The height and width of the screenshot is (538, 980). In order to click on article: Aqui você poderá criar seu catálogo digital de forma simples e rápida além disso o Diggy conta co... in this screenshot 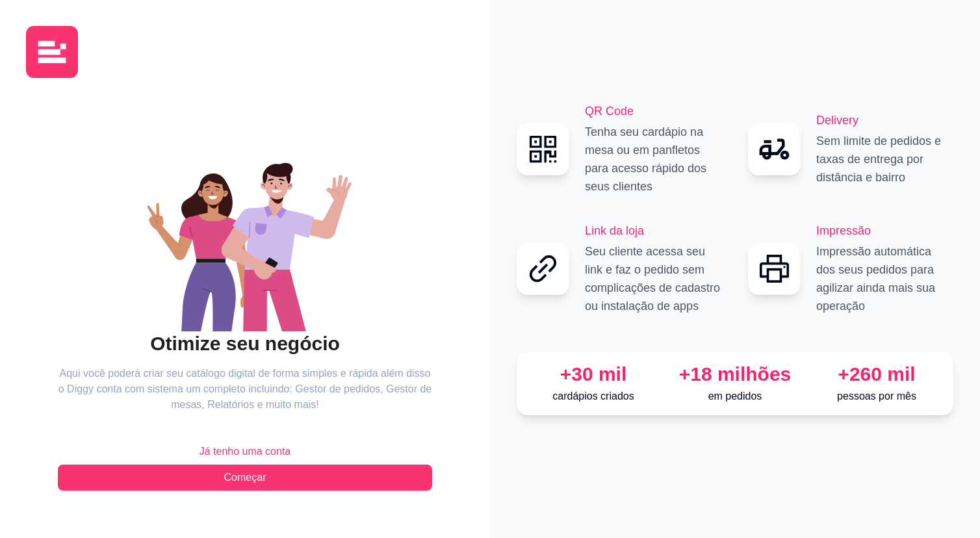, I will do `click(245, 389)`.